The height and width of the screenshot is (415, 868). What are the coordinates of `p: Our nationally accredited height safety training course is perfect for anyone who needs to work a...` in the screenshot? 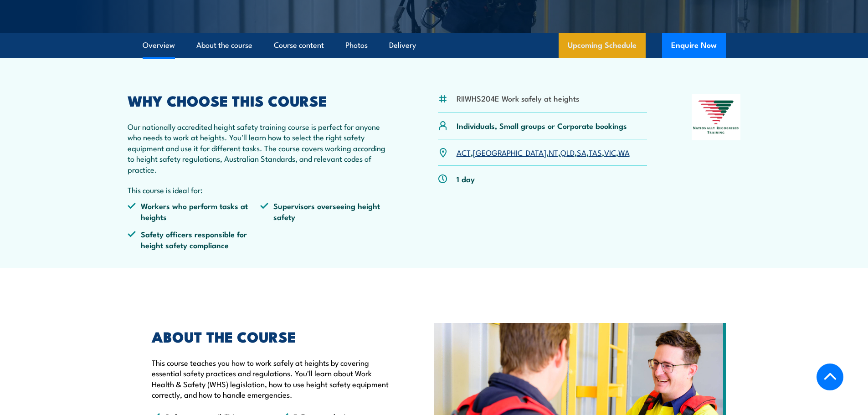 It's located at (260, 148).